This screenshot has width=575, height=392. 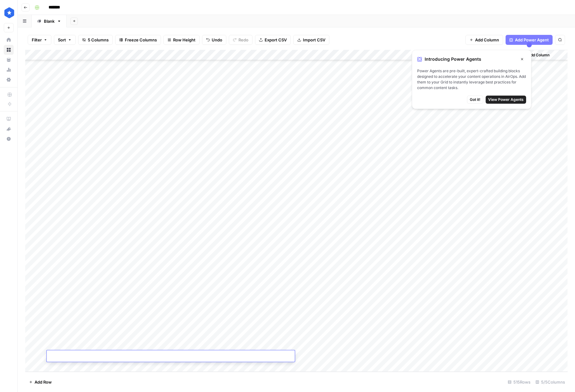 What do you see at coordinates (49, 21) in the screenshot?
I see `div: Blank` at bounding box center [49, 21].